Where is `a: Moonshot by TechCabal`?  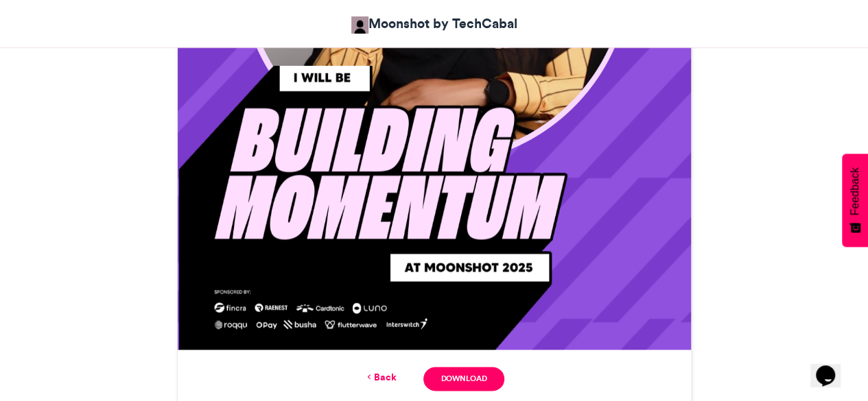
a: Moonshot by TechCabal is located at coordinates (434, 23).